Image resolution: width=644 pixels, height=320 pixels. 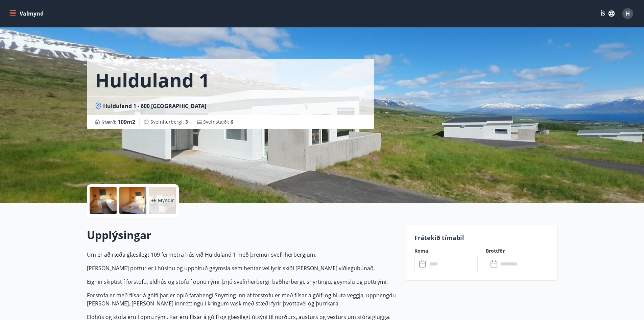 I want to click on p: Forstofa er með flísar á gólfi þar er opið fatahengi.Snyrting inn af forstofu er með flísar á gól..., so click(x=243, y=299).